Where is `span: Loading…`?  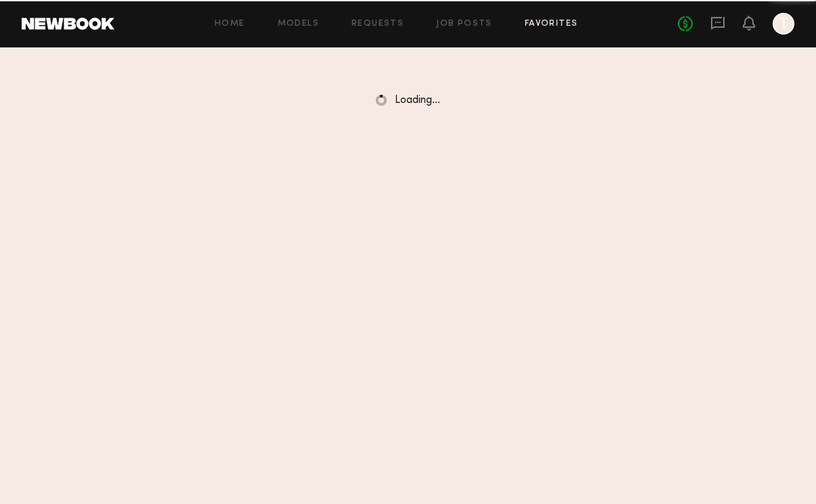
span: Loading… is located at coordinates (417, 100).